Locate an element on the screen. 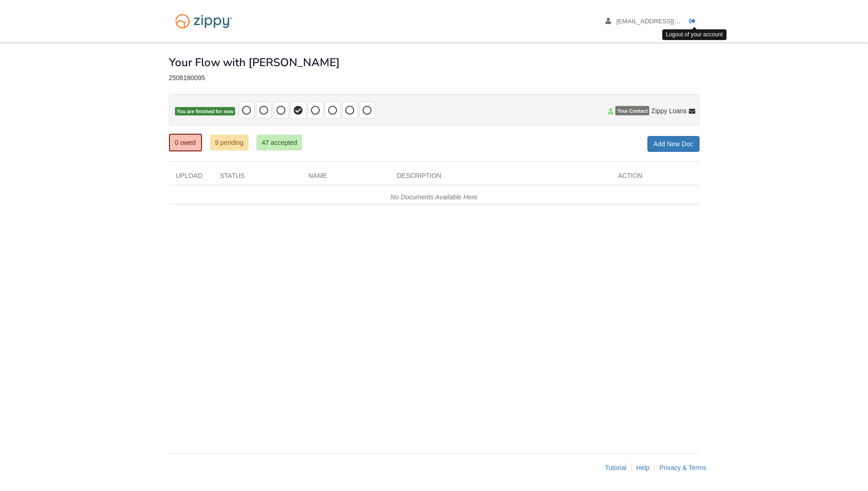 This screenshot has height=491, width=868. img: Logo is located at coordinates (203, 21).